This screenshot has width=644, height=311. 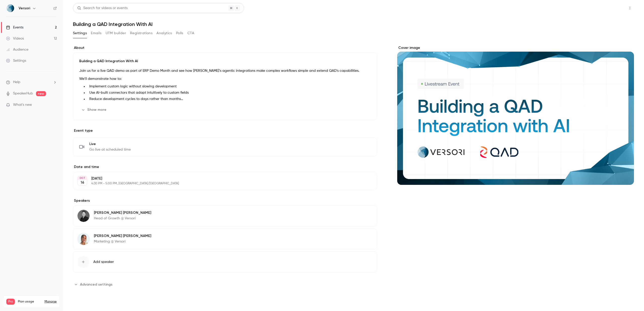 I want to click on label: About, so click(x=225, y=48).